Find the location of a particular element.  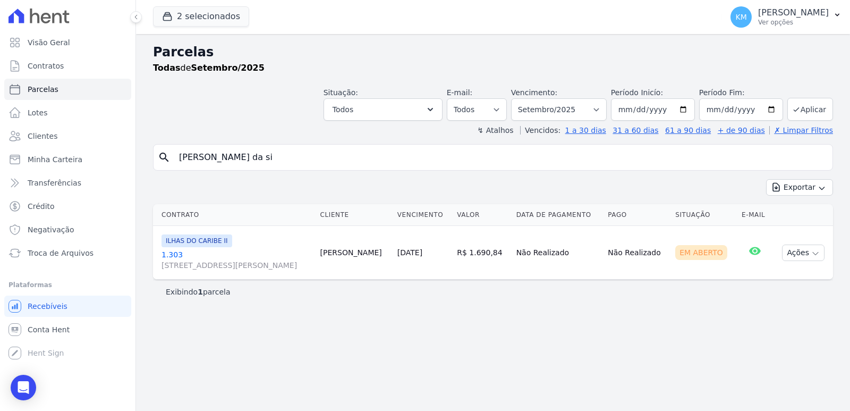

button: Exportar is located at coordinates (799, 187).